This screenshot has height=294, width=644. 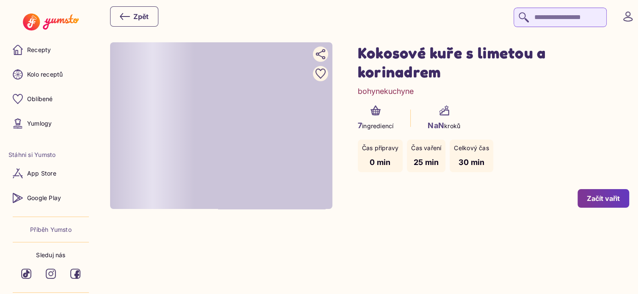 What do you see at coordinates (603, 198) in the screenshot?
I see `a: Začít vařit` at bounding box center [603, 198].